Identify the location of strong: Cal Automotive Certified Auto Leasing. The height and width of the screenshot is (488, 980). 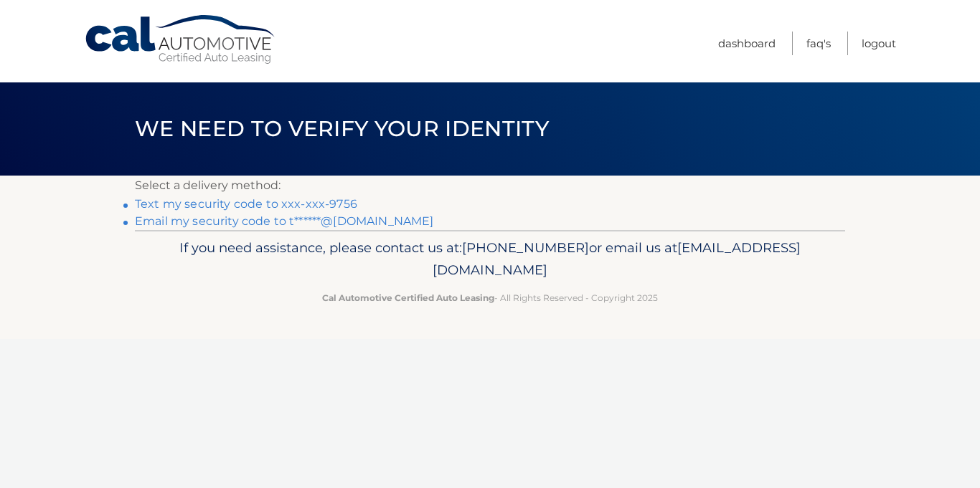
(408, 298).